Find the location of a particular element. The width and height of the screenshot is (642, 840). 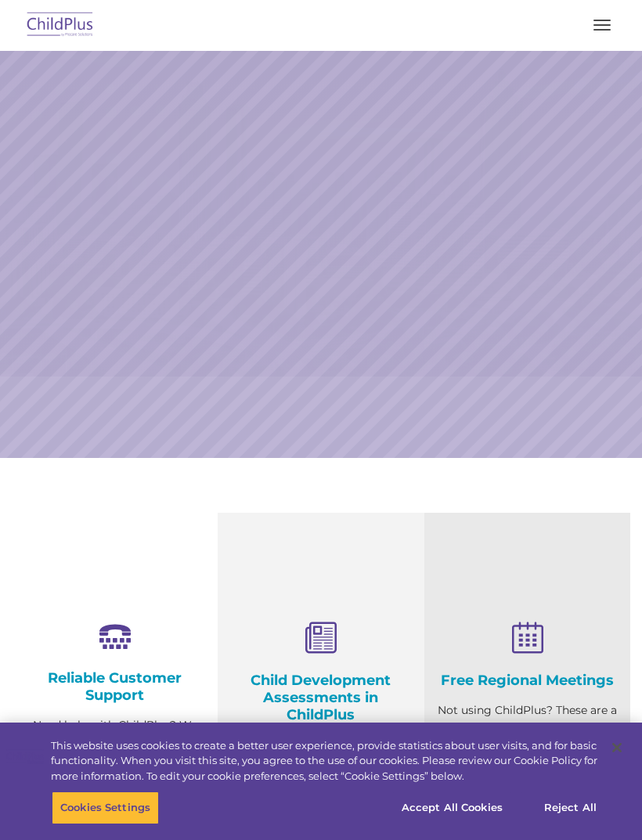

img: ChildPlus by Procare Solutions is located at coordinates (60, 25).